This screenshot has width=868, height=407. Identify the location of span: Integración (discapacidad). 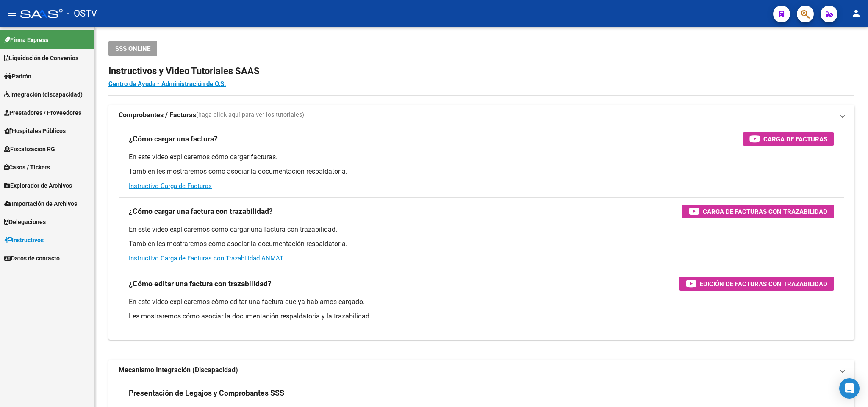
(43, 95).